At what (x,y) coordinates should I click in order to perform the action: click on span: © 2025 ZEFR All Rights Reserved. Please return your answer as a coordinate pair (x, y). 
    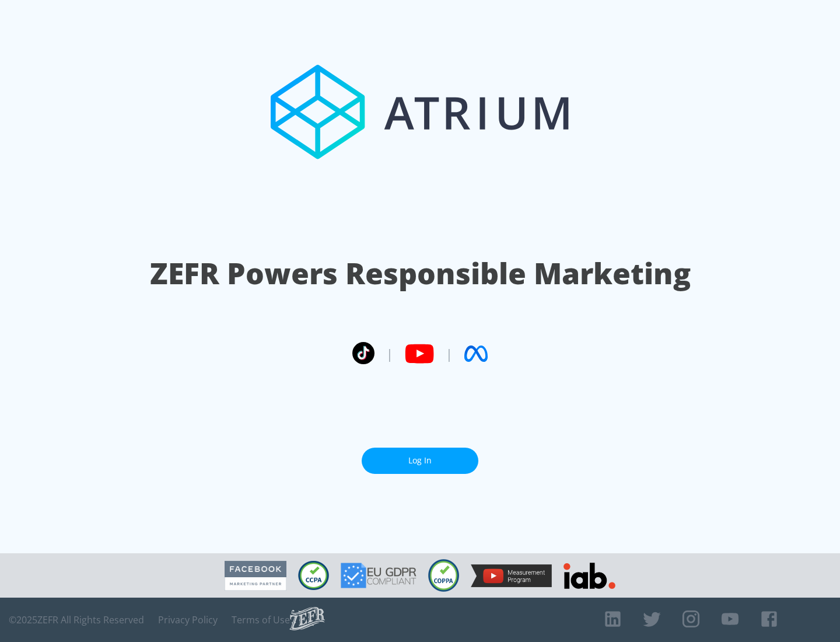
    Looking at the image, I should click on (76, 620).